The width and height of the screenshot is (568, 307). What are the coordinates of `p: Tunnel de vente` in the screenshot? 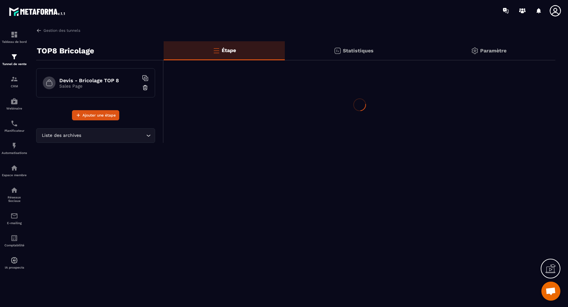 It's located at (14, 64).